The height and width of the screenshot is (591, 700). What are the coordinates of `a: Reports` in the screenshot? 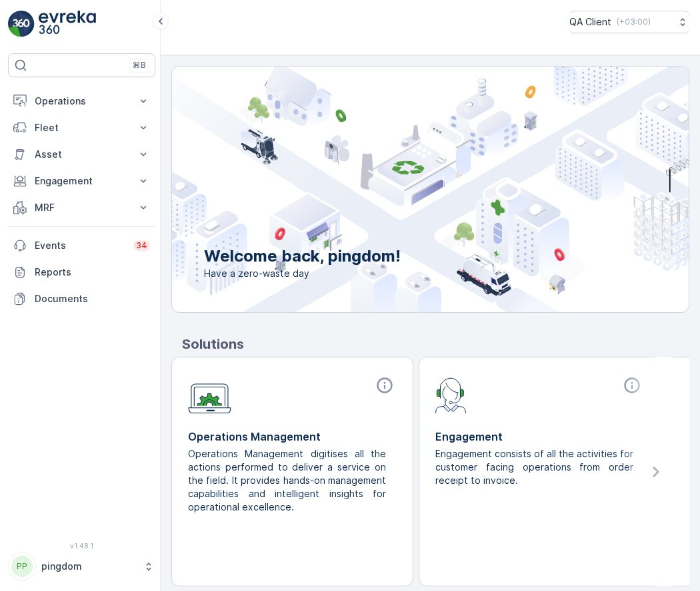 It's located at (81, 273).